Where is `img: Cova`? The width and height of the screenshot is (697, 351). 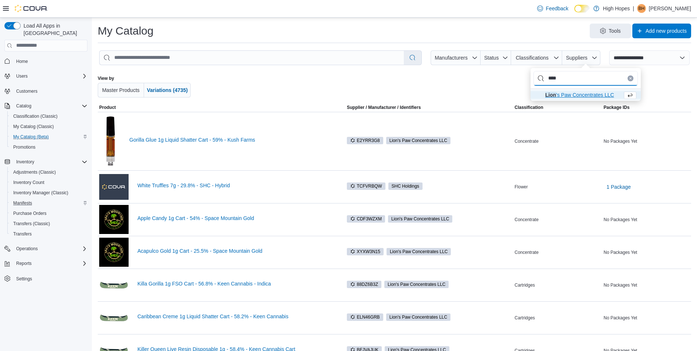 img: Cova is located at coordinates (31, 8).